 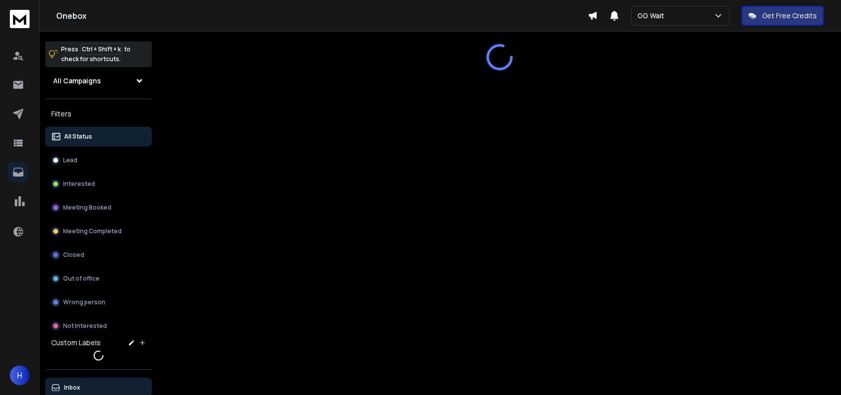 What do you see at coordinates (99, 114) in the screenshot?
I see `h3: Filters` at bounding box center [99, 114].